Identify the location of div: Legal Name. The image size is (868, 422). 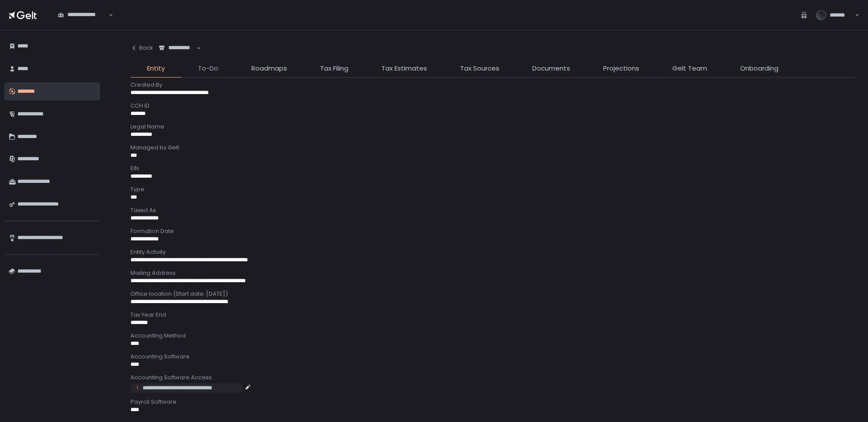
(493, 127).